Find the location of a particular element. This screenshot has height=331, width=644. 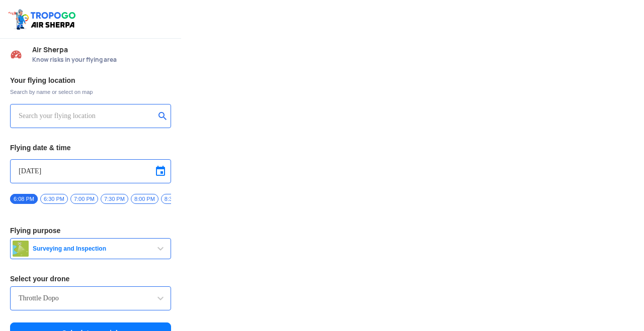

h3: Select your drone is located at coordinates (91, 279).